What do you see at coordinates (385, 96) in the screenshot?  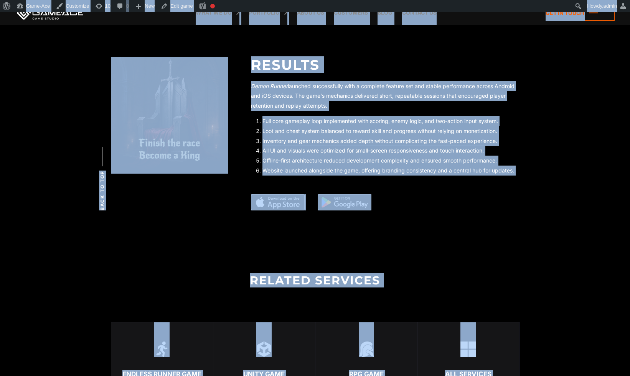 I see `p: launched successfully with a complete feature set and stable performance across Android and iOS d...` at bounding box center [385, 96].